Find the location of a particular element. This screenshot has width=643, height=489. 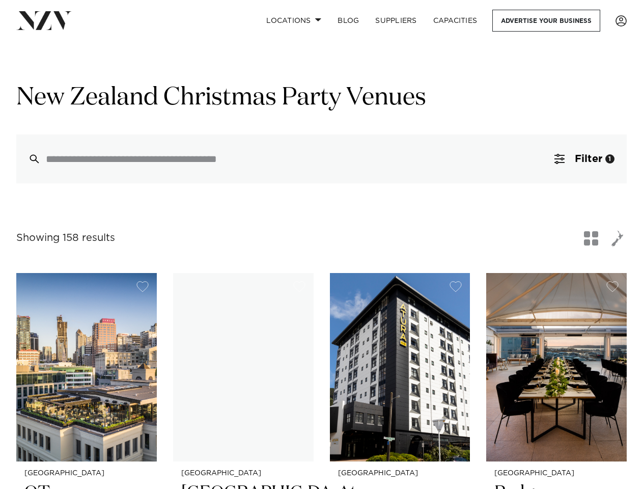

div: 1 is located at coordinates (610, 159).